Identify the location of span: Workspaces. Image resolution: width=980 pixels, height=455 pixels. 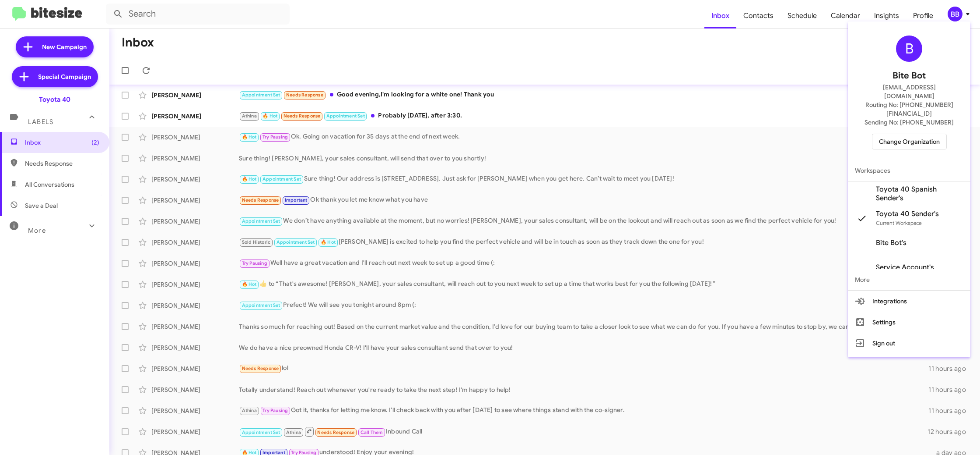
(910, 170).